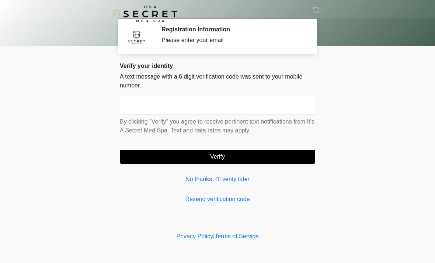 This screenshot has height=263, width=435. I want to click on img: It's A Secret Med Spa Logo, so click(145, 14).